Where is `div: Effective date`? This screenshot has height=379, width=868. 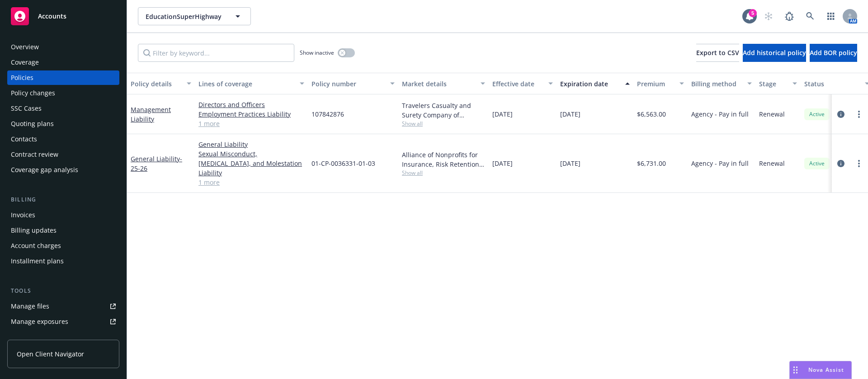 div: Effective date is located at coordinates (517, 84).